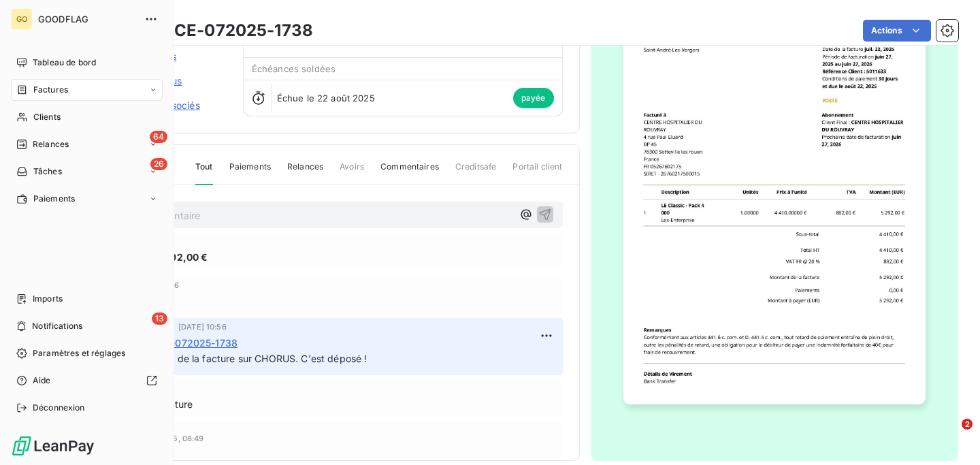 Image resolution: width=980 pixels, height=465 pixels. I want to click on span: Échéances soldées, so click(294, 69).